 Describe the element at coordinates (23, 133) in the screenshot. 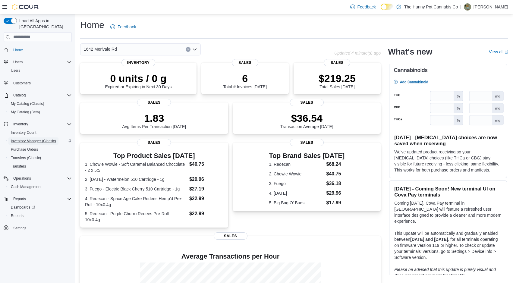

I see `a: Inventory Count` at that location.